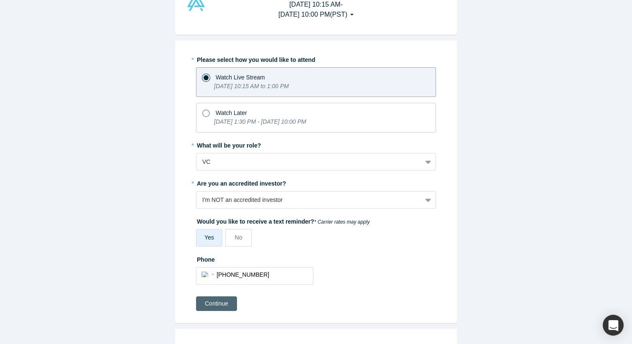  What do you see at coordinates (342, 222) in the screenshot?
I see `em: * Carrier rates may apply` at bounding box center [342, 222].